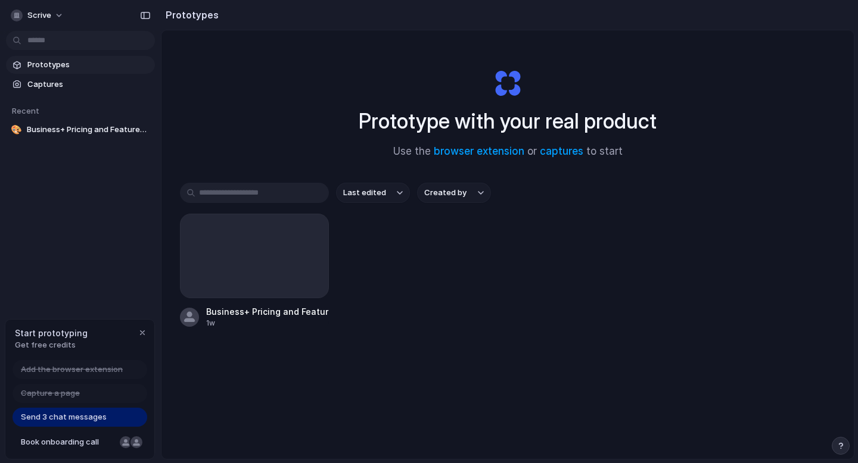 This screenshot has height=463, width=858. Describe the element at coordinates (136, 443) in the screenshot. I see `div: Christian Iacullo` at that location.